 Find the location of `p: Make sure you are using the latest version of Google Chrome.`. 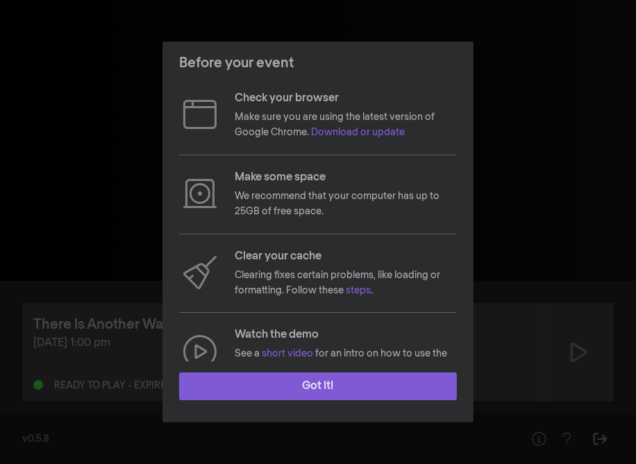

p: Make sure you are using the latest version of Google Chrome. is located at coordinates (346, 125).